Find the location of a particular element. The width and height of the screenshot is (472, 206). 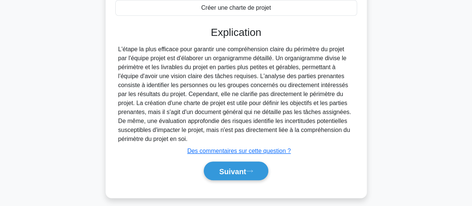

font: Explication is located at coordinates (236, 32).